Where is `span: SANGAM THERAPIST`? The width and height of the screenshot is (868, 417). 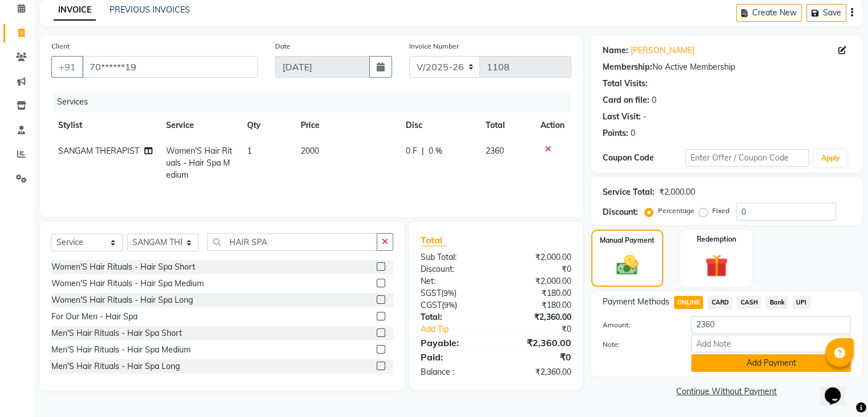
span: SANGAM THERAPIST is located at coordinates (99, 151).